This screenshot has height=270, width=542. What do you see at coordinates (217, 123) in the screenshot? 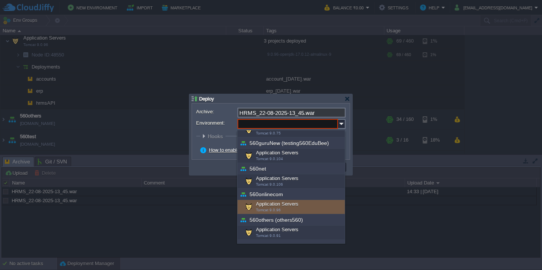
I see `label: Environment:` at bounding box center [217, 123].